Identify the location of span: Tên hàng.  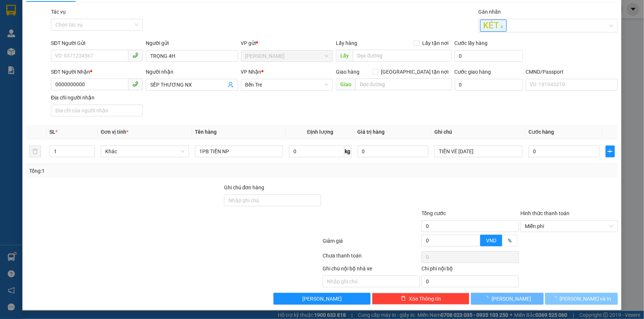
(206, 132).